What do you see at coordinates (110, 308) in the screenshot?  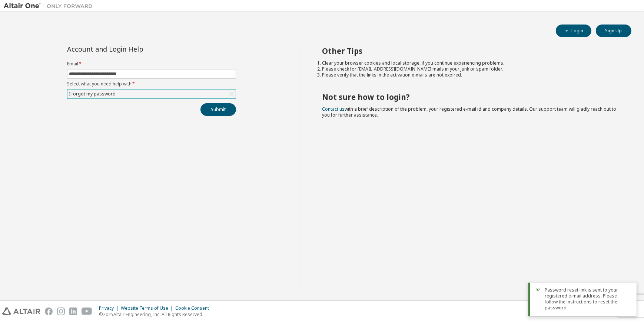 I see `div: Privacy` at bounding box center [110, 308].